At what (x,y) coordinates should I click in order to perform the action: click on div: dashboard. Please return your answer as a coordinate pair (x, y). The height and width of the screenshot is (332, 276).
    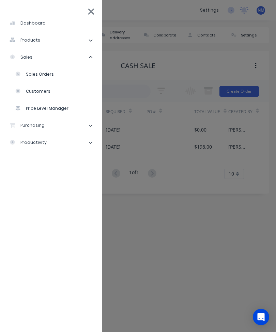
    Looking at the image, I should click on (28, 23).